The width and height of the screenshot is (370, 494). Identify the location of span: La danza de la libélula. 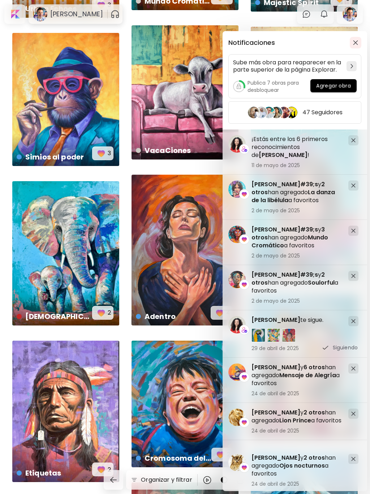
(293, 196).